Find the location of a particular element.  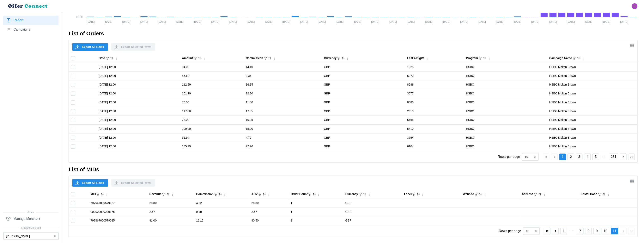

div: Order Count is located at coordinates (299, 194).